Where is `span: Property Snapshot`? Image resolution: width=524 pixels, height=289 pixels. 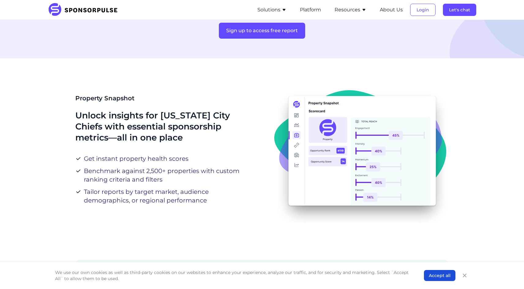
span: Property Snapshot is located at coordinates (105, 98).